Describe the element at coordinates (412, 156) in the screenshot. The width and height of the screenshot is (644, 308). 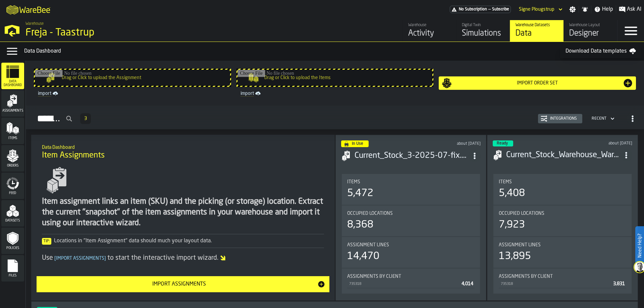
I see `div: Current_Stock_3-2025-07-fix.csv` at that location.